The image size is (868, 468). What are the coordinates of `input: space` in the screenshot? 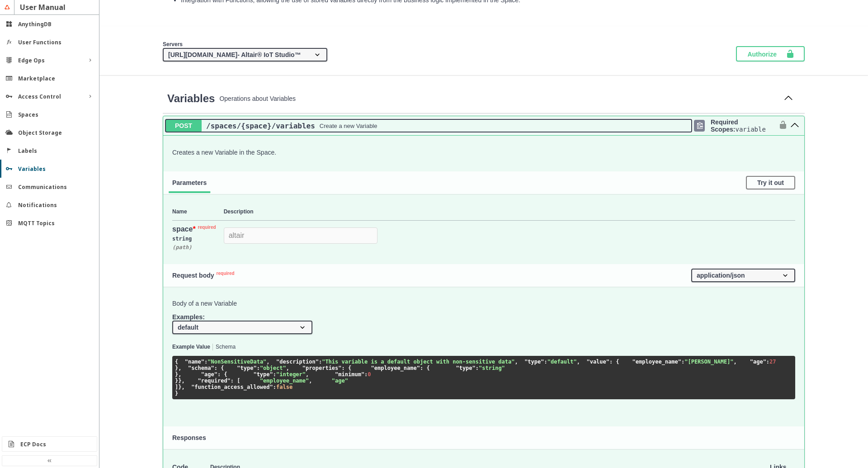 It's located at (301, 235).